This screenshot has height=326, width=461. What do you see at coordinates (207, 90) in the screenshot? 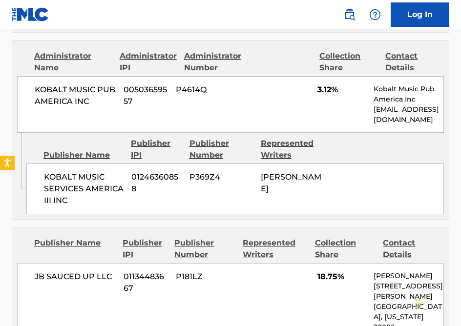
I see `span: P4614Q` at bounding box center [207, 90].